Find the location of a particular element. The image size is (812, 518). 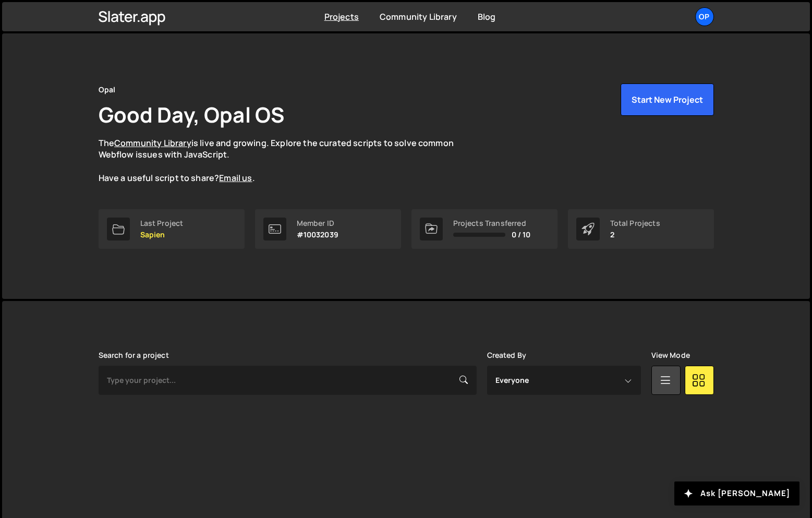

p: #10032039 is located at coordinates (318, 235).